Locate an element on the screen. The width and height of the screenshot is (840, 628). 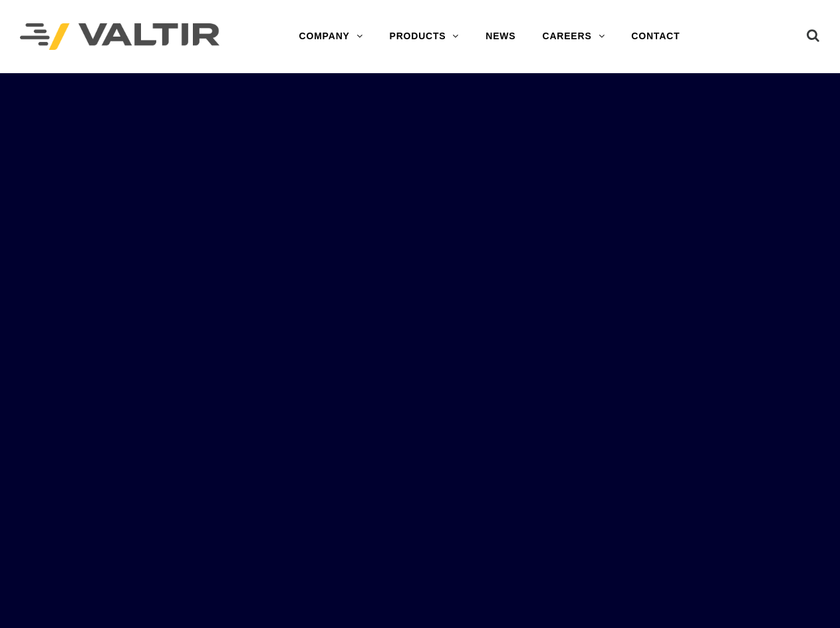
a: PRODUCTS is located at coordinates (424, 37).